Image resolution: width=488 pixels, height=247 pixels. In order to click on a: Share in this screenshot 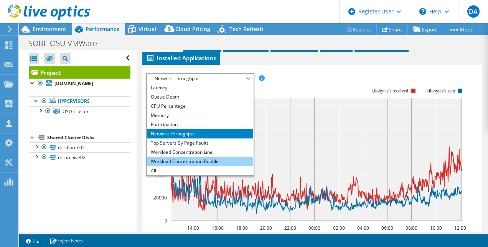, I will do `click(392, 29)`.